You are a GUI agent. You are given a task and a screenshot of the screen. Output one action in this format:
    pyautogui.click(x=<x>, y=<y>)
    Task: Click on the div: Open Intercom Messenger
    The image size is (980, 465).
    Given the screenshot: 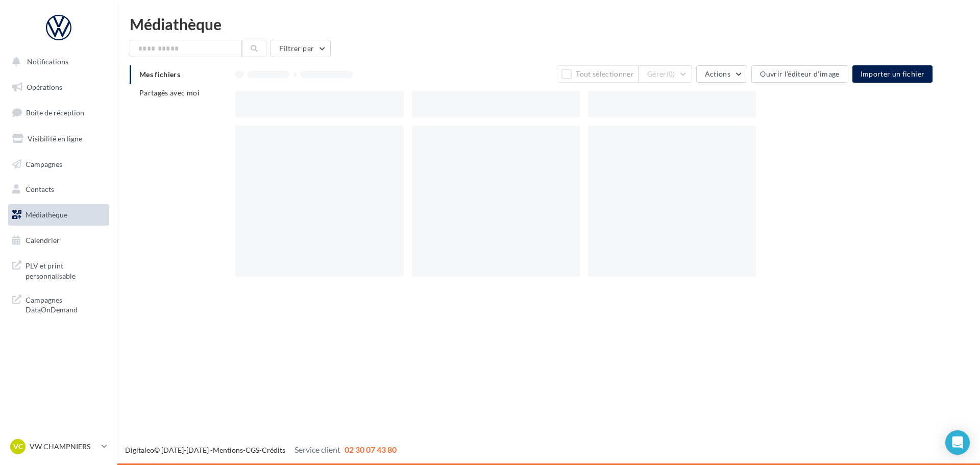 What is the action you would take?
    pyautogui.click(x=958, y=442)
    